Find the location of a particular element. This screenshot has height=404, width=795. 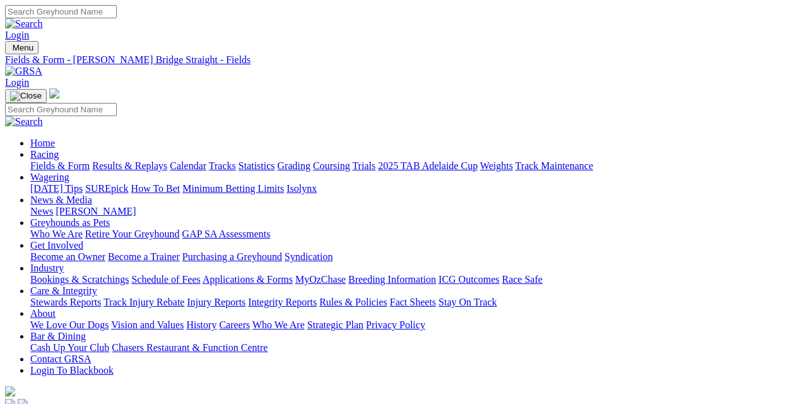

a: History is located at coordinates (201, 324).